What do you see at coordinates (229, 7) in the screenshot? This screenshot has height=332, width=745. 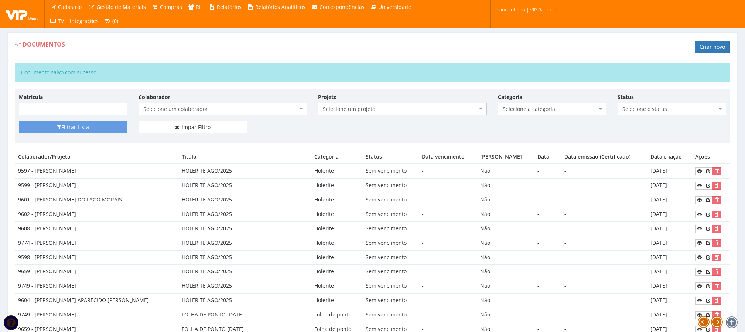 I see `span: Relatórios` at bounding box center [229, 7].